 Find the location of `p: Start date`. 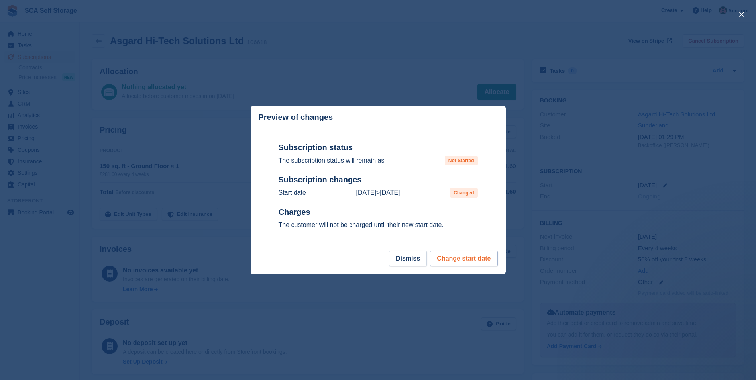

p: Start date is located at coordinates (292, 193).